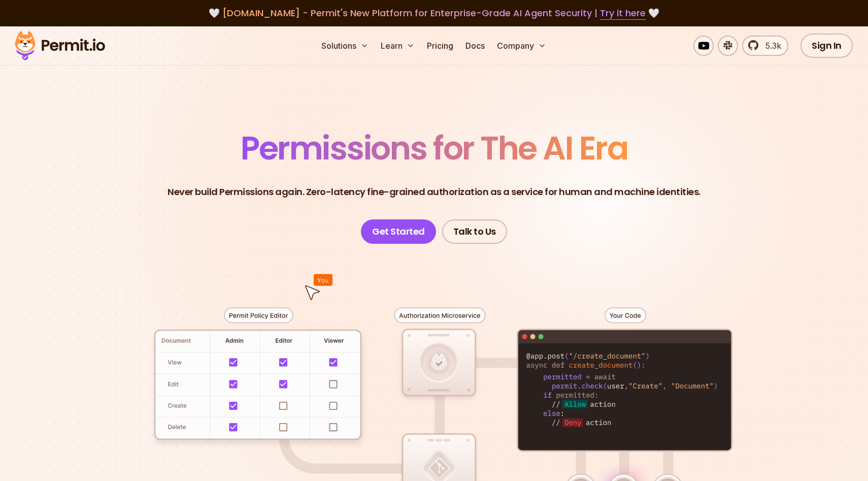 This screenshot has width=868, height=481. I want to click on button: Learn, so click(398, 46).